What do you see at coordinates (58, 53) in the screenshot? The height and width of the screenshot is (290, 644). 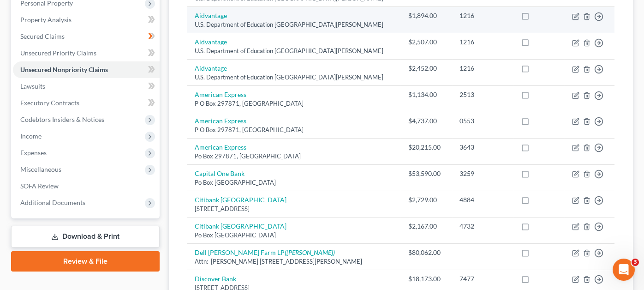 I see `span: Unsecured Priority Claims` at bounding box center [58, 53].